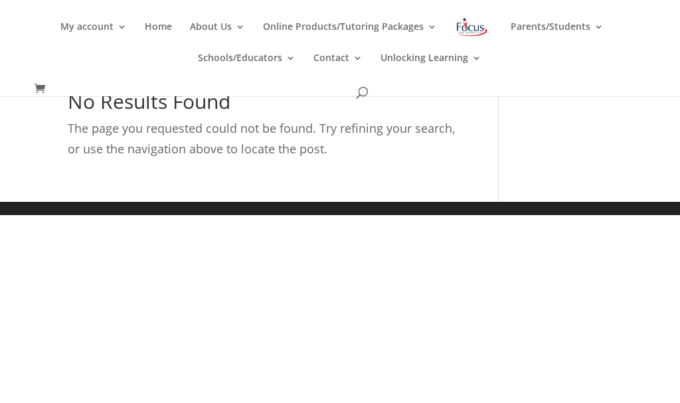  What do you see at coordinates (338, 68) in the screenshot?
I see `a: Contact` at bounding box center [338, 68].